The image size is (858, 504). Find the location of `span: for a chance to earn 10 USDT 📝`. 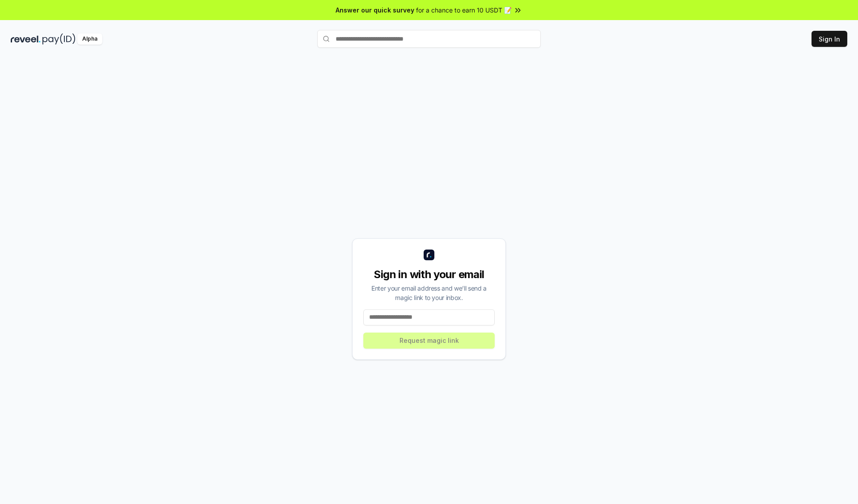

span: for a chance to earn 10 USDT 📝 is located at coordinates (464, 10).